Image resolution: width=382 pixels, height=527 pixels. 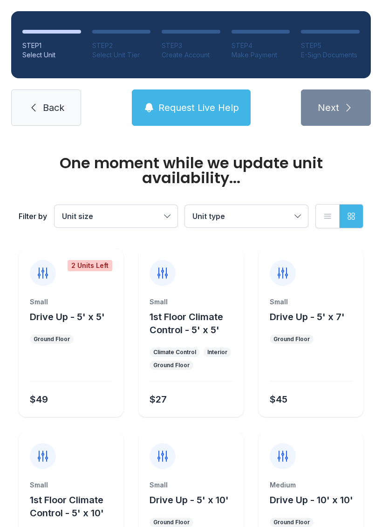 What do you see at coordinates (186, 323) in the screenshot?
I see `span: 1st Floor Climate Control - 5' x 5'` at bounding box center [186, 323].